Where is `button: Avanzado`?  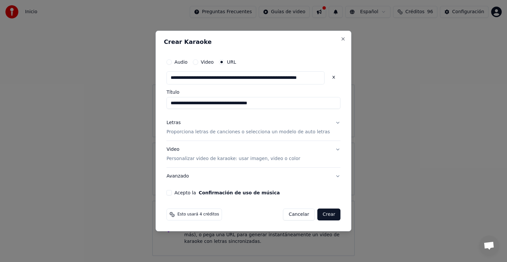
button: Avanzado is located at coordinates (253, 176).